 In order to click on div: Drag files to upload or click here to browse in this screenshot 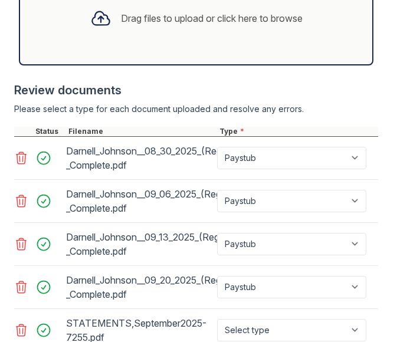, I will do `click(212, 18)`.